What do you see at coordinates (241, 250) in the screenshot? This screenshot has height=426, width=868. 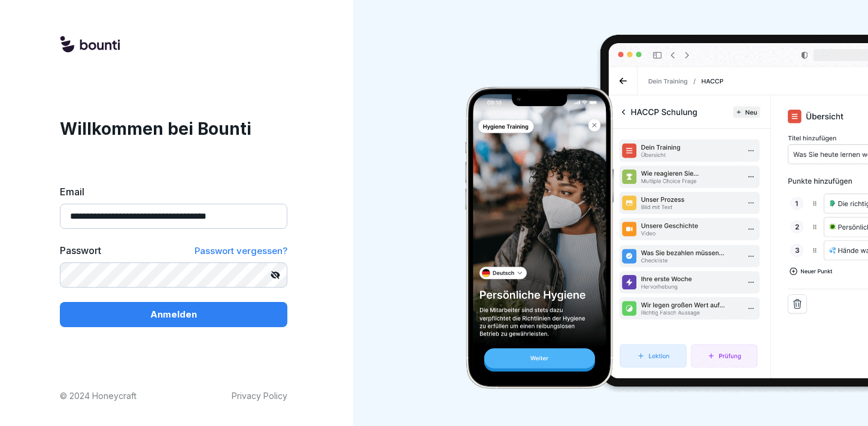 I see `a: Passwort vergessen?` at bounding box center [241, 250].